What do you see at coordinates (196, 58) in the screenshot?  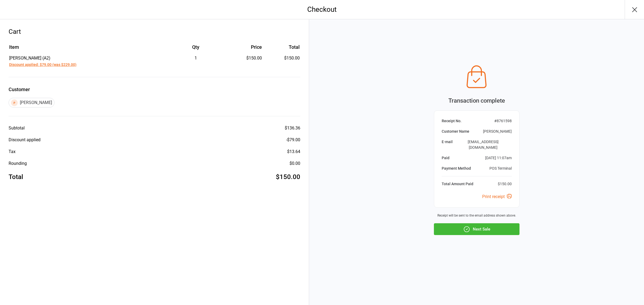 I see `div: 1` at bounding box center [196, 58].